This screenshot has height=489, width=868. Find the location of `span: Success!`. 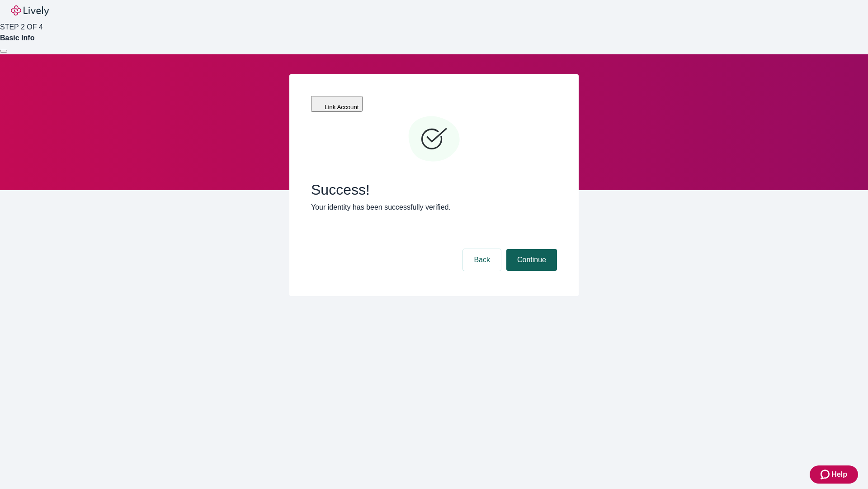

span: Success! is located at coordinates (434, 190).